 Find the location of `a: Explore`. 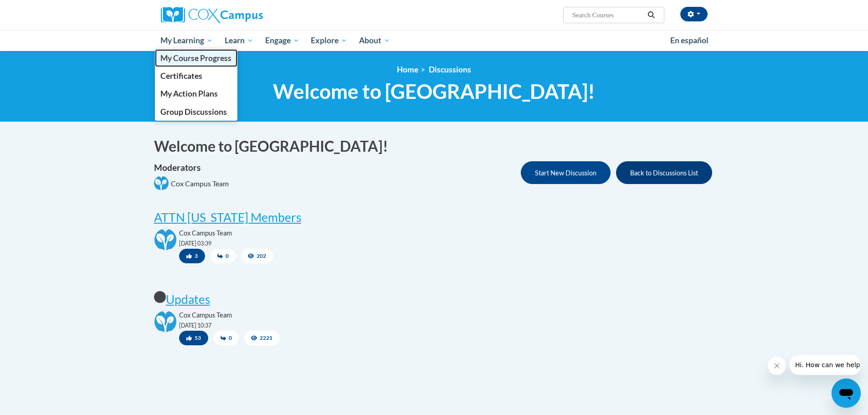

a: Explore is located at coordinates (329, 41).